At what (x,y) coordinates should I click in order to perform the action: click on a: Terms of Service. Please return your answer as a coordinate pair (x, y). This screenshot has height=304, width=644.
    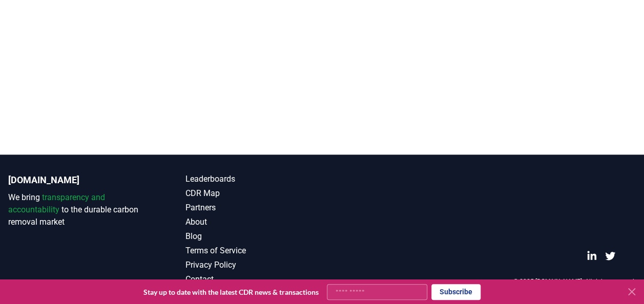
    Looking at the image, I should click on (253, 251).